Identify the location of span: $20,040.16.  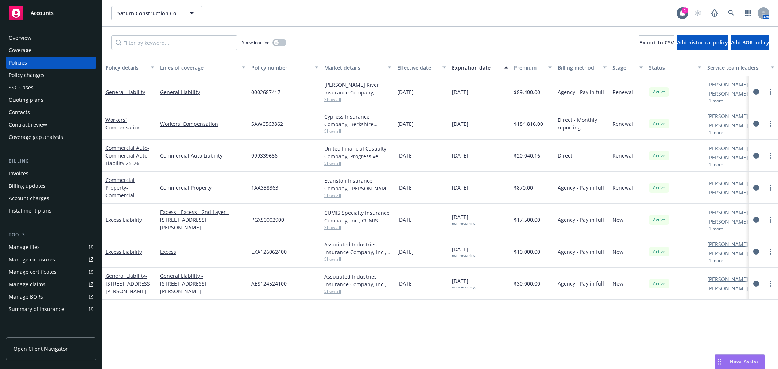
(527, 155).